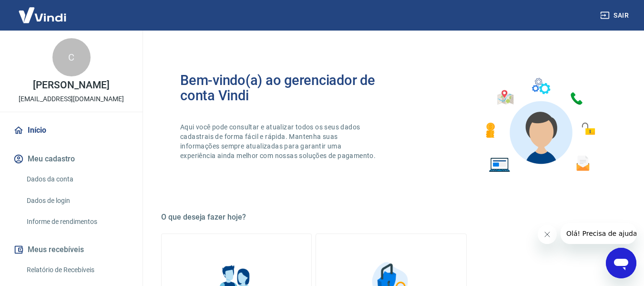  What do you see at coordinates (279, 141) in the screenshot?
I see `p: Aqui você pode consultar e atualizar todos os seus dados cadastrais de forma fácil e rápida. Mant...` at bounding box center [279, 141].